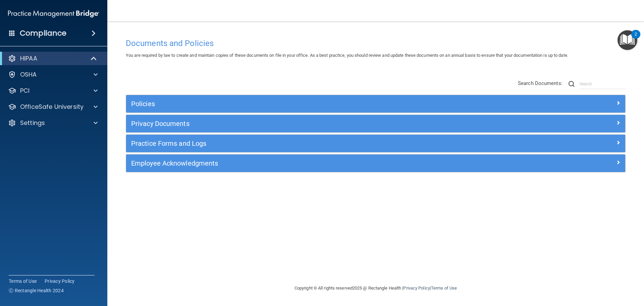 This screenshot has width=644, height=306. Describe the element at coordinates (53, 75) in the screenshot. I see `a: OSHA` at that location.